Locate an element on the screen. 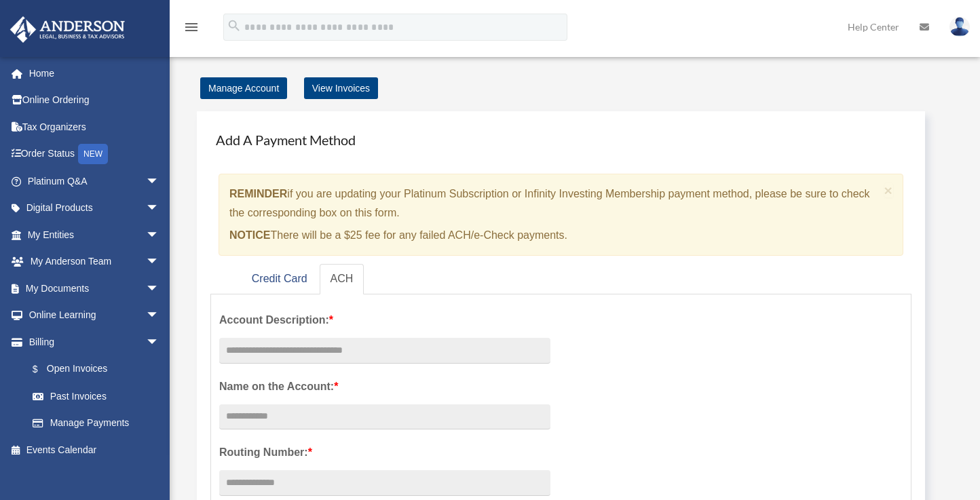 The height and width of the screenshot is (500, 980). a: Events Calendar is located at coordinates (95, 450).